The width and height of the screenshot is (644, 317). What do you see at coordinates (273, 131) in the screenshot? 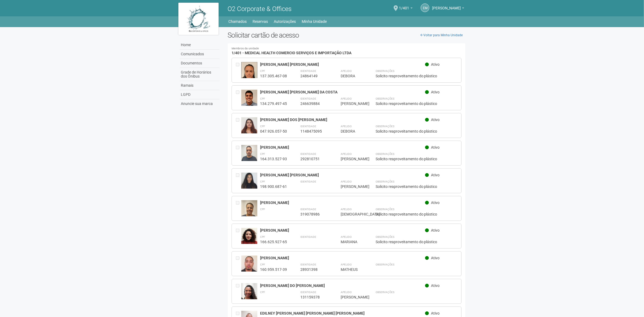
I see `div: 047.926.057-50` at bounding box center [273, 131].